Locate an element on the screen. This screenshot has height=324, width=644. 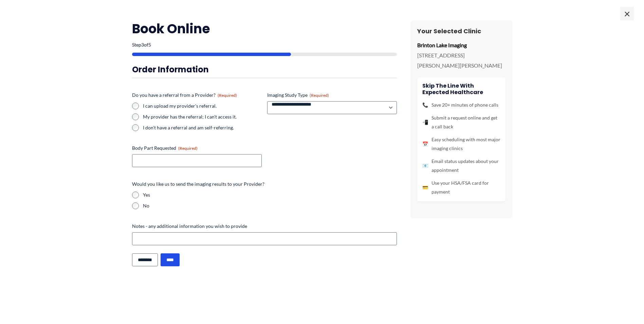
label: I don't have a referral and am self-referring. is located at coordinates (202, 128).